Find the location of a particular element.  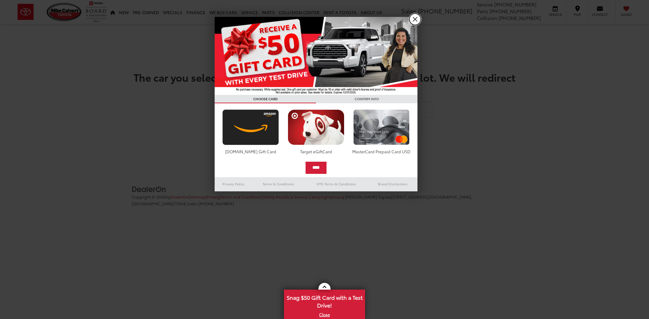

img: mastercard.png is located at coordinates (381, 127).